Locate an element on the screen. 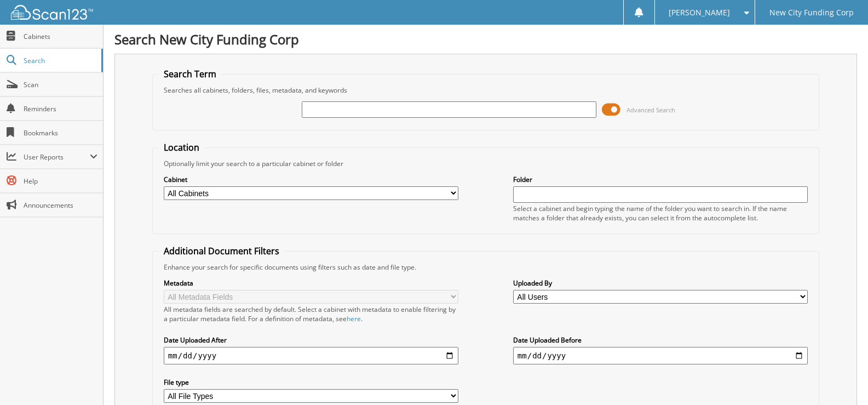 This screenshot has width=868, height=405. img: scan123-logo-white.svg is located at coordinates (52, 12).